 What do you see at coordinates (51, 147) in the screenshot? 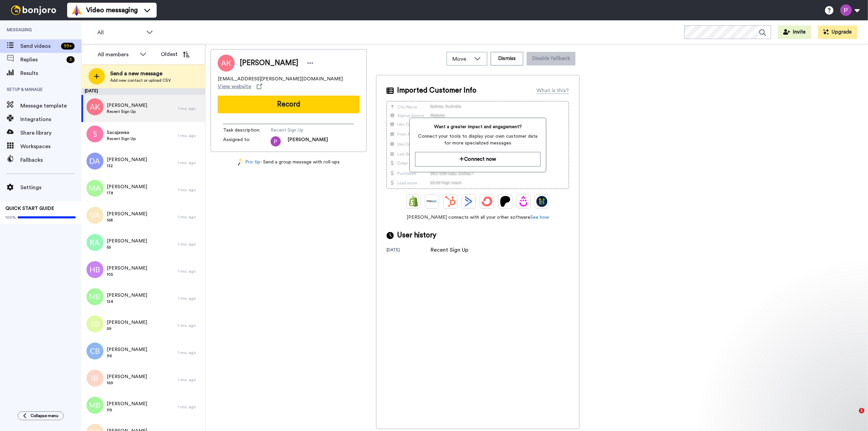
I see `span: Workspaces` at bounding box center [51, 147].